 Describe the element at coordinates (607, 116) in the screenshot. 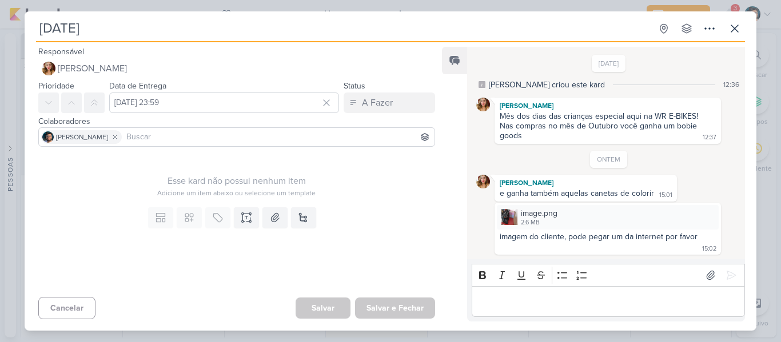

I see `div: Mês dos dias das crianças especial aqui na WR E-BIKES!` at that location.